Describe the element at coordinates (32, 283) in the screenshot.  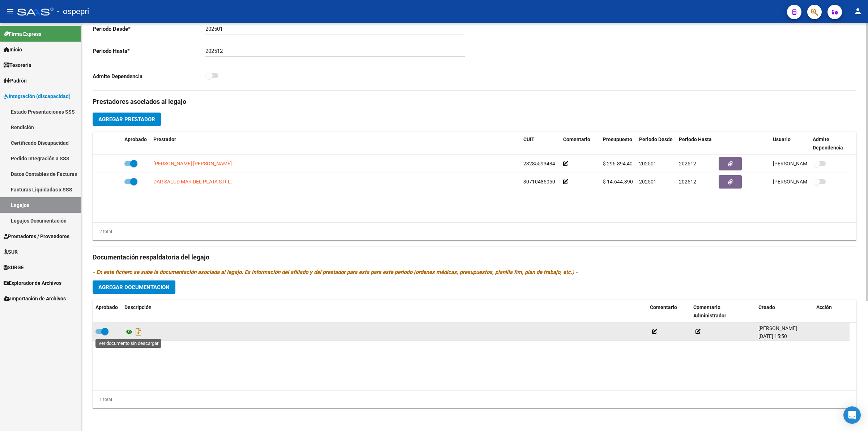
I see `span: Explorador de Archivos` at that location.